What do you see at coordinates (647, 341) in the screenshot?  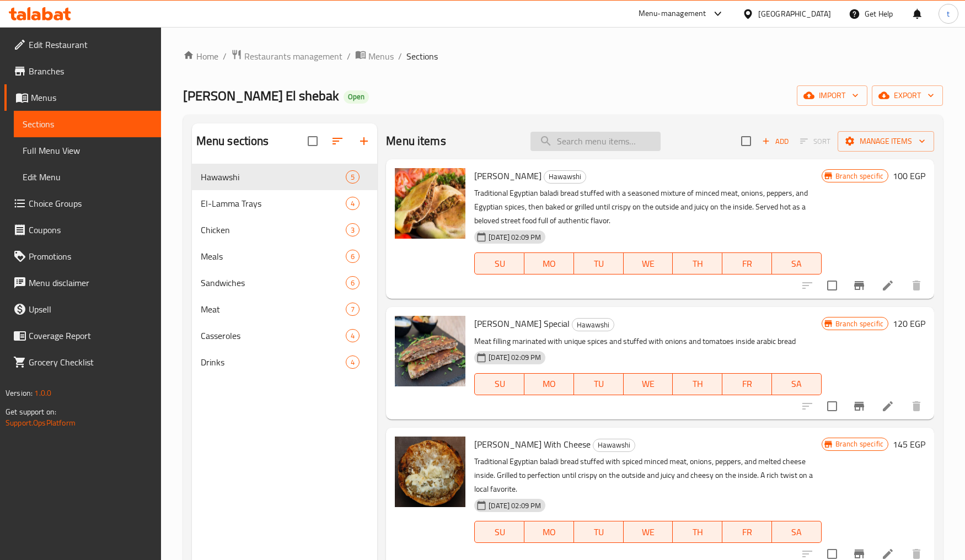 I see `p: Meat filling marinated with unique spices and stuffed with onions and tomatoes inside arabic bread` at bounding box center [647, 341].